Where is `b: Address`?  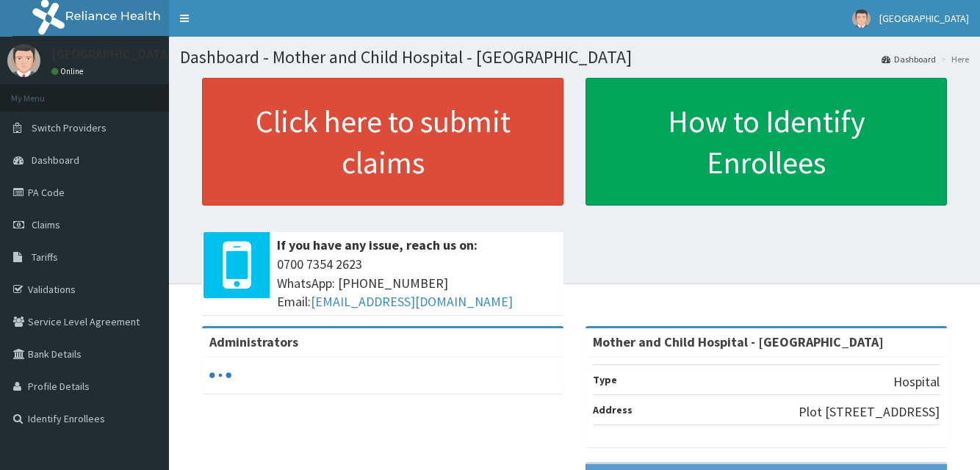
b: Address is located at coordinates (612, 410).